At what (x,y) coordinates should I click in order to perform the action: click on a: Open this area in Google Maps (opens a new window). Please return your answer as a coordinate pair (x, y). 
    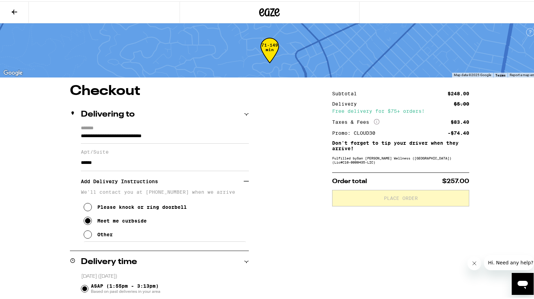
    Looking at the image, I should click on (13, 72).